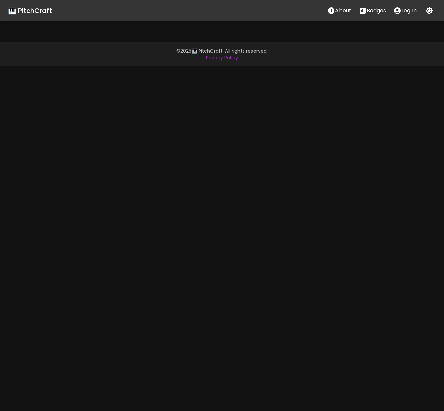  I want to click on button: Stats, so click(372, 11).